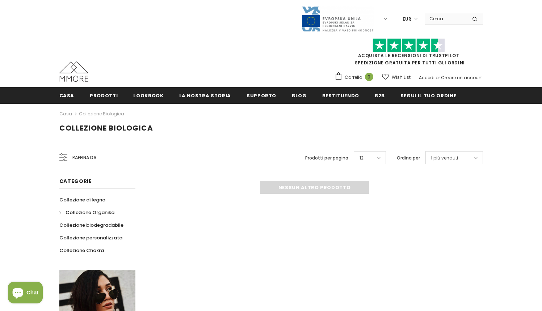 The image size is (542, 311). What do you see at coordinates (104, 96) in the screenshot?
I see `span: Prodotti` at bounding box center [104, 96].